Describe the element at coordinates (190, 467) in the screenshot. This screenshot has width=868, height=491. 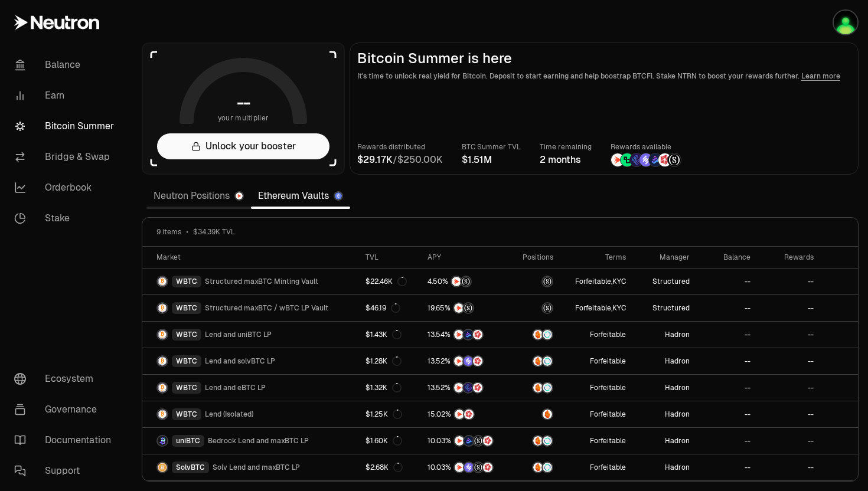
I see `div: SolvBTC` at that location.